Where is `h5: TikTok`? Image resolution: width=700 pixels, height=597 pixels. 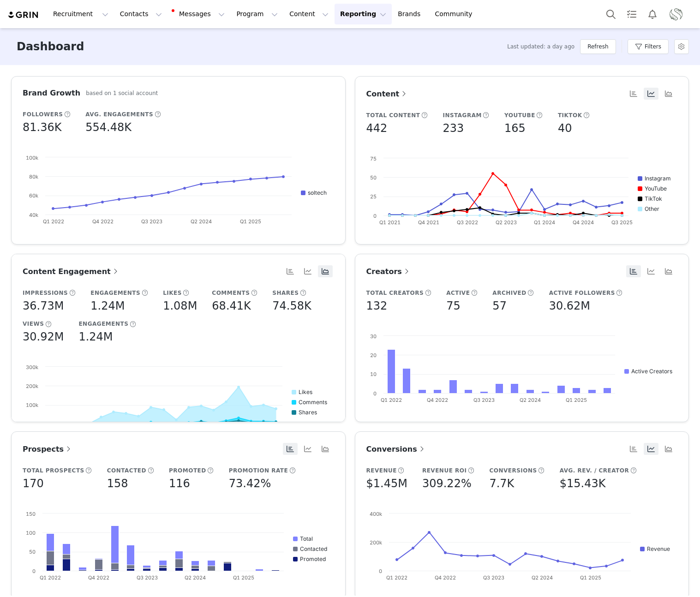 h5: TikTok is located at coordinates (570, 115).